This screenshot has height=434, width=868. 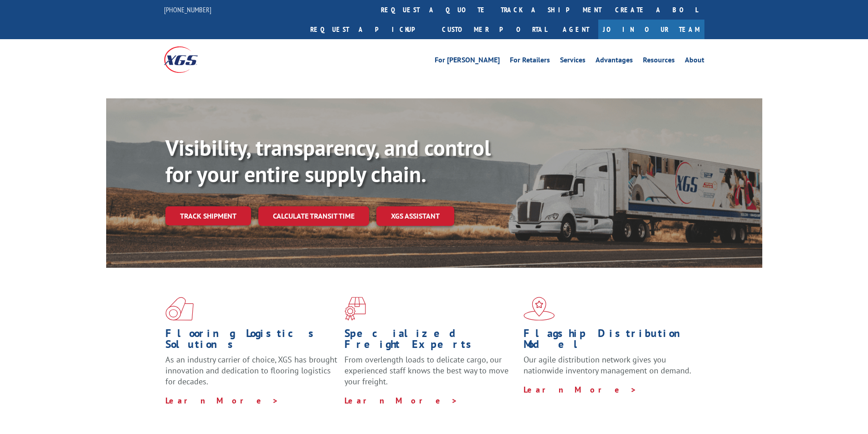 I want to click on a: Resources, so click(x=659, y=62).